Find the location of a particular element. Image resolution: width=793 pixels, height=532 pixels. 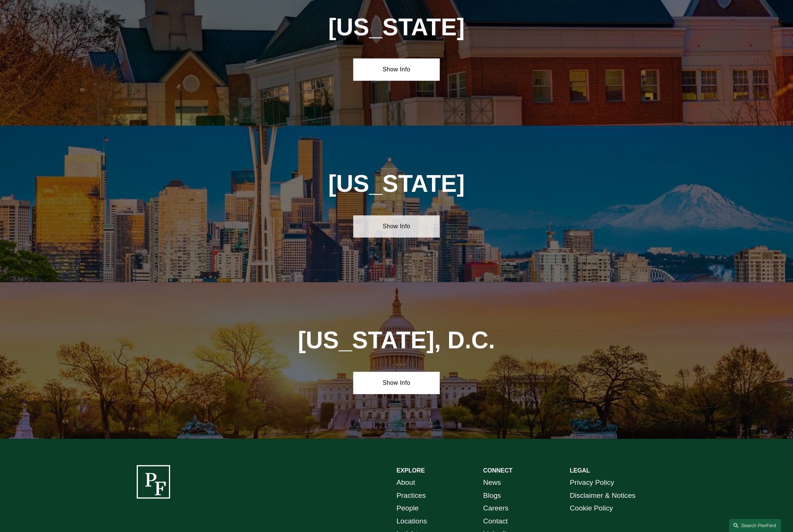

a: Cookie Policy is located at coordinates (591, 508).